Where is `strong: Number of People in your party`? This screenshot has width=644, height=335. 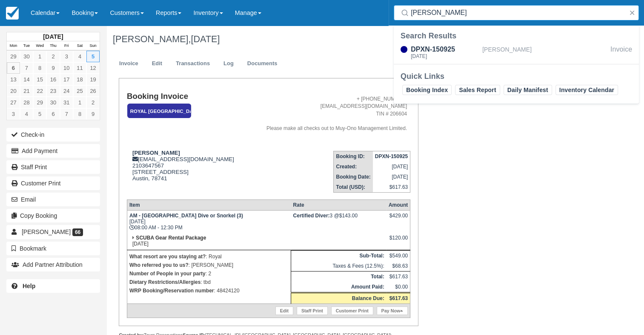
strong: Number of People in your party is located at coordinates (167, 273).